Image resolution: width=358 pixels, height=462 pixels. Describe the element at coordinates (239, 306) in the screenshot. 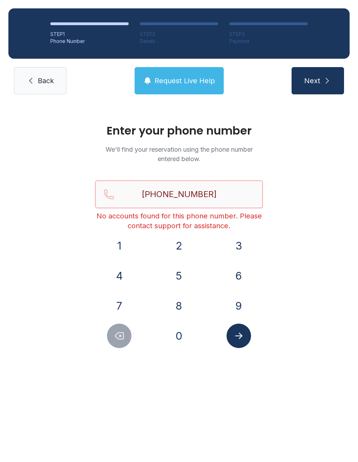

I see `button: 9` at that location.